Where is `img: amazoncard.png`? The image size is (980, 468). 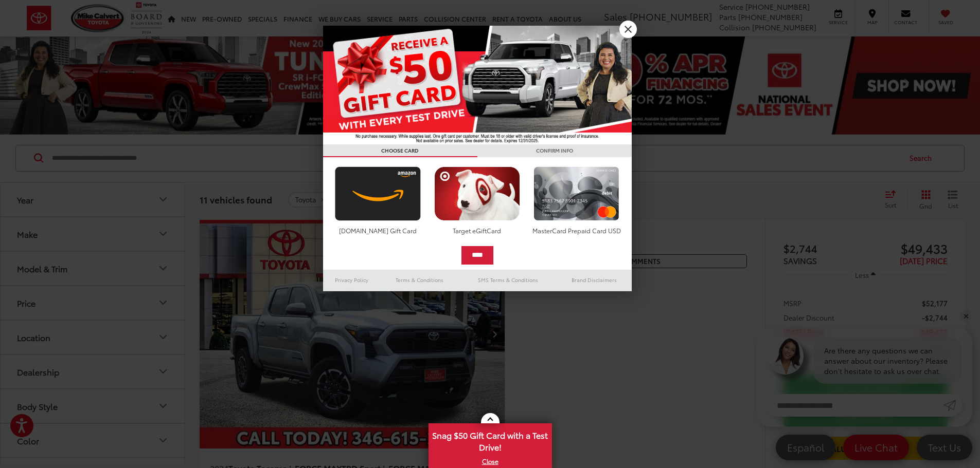 img: amazoncard.png is located at coordinates (378, 194).